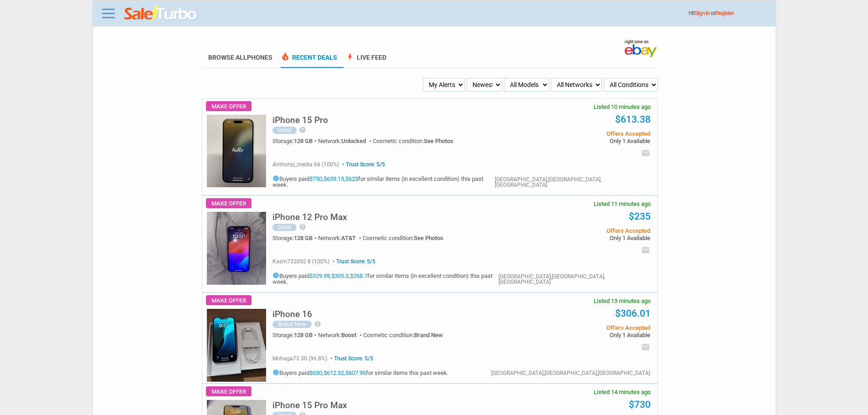 Image resolution: width=868 pixels, height=415 pixels. What do you see at coordinates (722, 13) in the screenshot?
I see `span: or` at bounding box center [722, 13].